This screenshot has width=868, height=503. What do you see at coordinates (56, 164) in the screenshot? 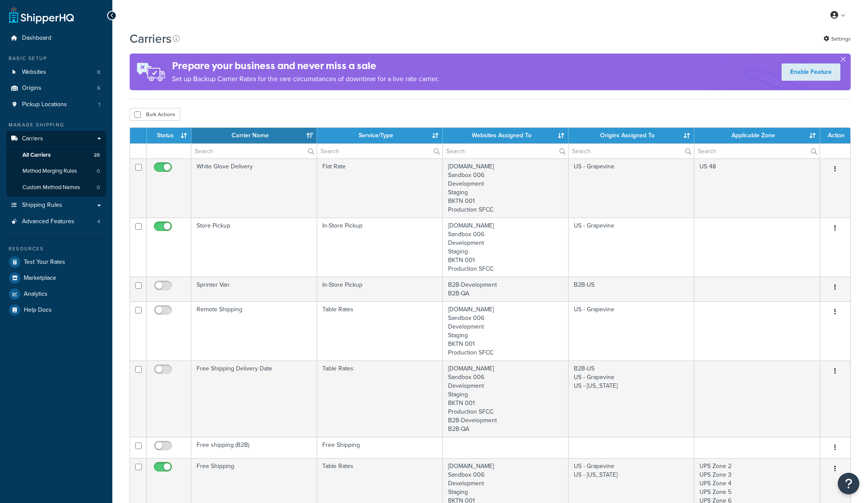
I see `li: Carriers` at bounding box center [56, 164].